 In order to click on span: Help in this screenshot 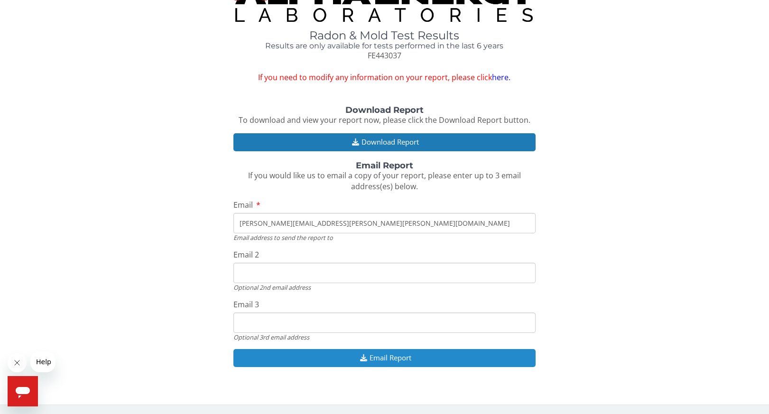, I will do `click(13, 10)`.